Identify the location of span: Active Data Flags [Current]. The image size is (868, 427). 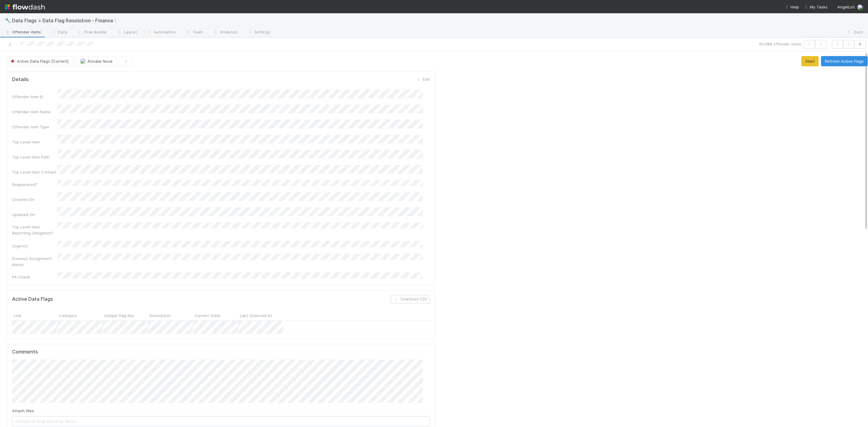
(39, 61).